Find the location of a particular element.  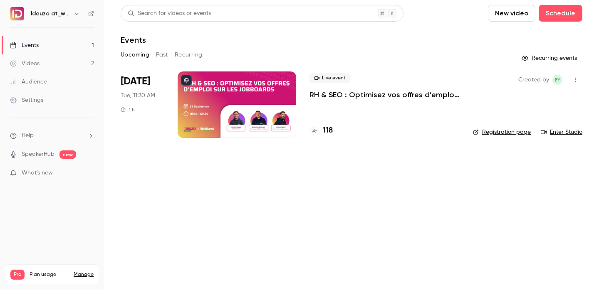

span: Created by is located at coordinates (534, 80).